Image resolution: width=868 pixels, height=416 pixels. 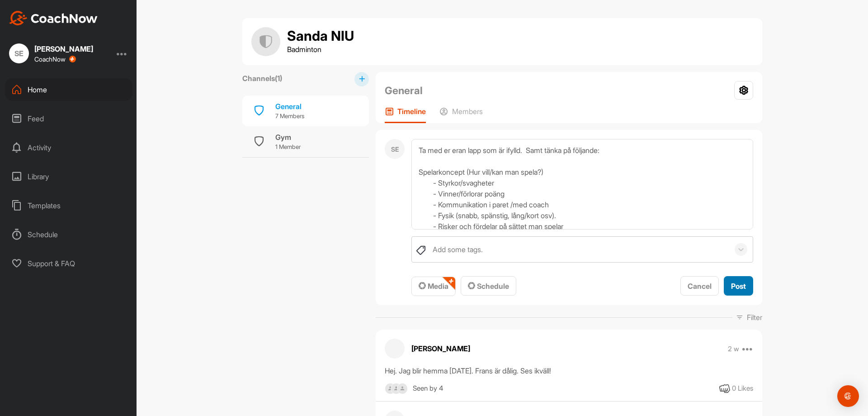 I want to click on span: Post, so click(x=738, y=286).